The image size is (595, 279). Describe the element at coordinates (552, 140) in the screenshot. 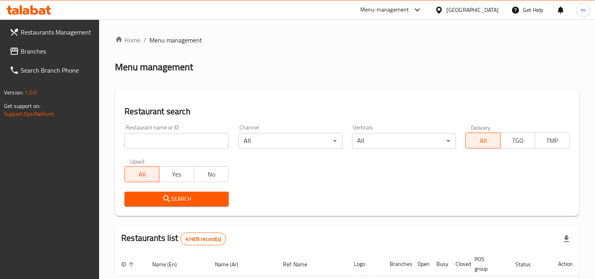

I see `button: TMP` at that location.